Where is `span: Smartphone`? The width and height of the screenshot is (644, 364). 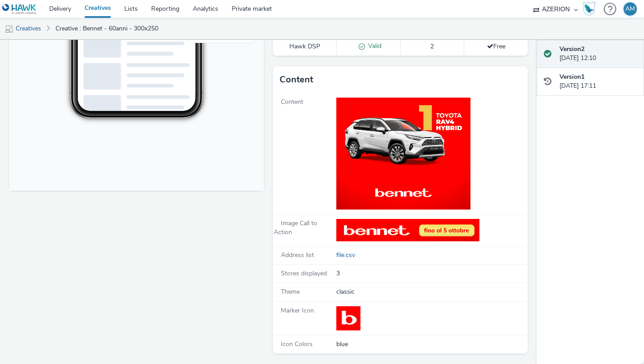
span: Smartphone is located at coordinates (207, 191).